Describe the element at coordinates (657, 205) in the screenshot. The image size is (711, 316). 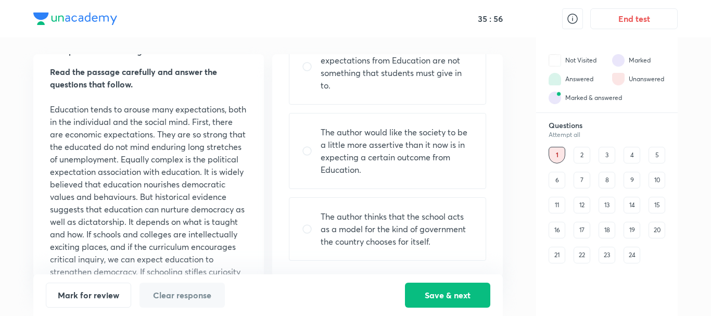
I see `div: 15` at that location.